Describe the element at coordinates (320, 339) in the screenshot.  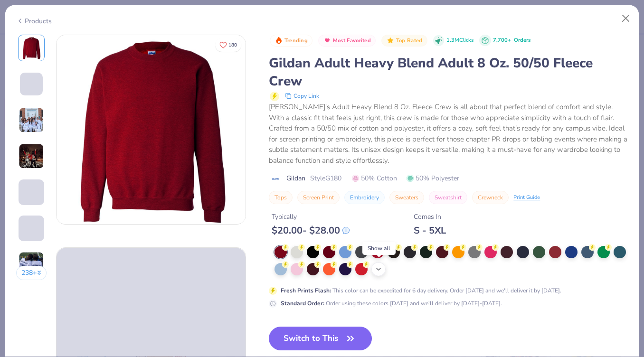
I see `button: Switch to This` at that location.